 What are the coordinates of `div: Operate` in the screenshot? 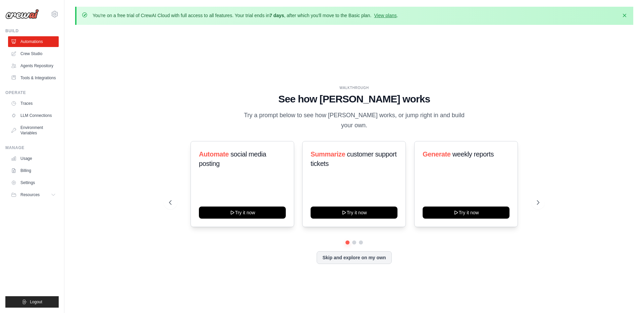 It's located at (32, 93).